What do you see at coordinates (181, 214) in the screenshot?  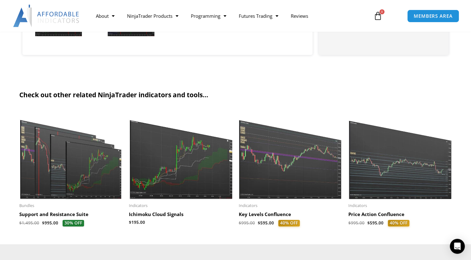 I see `h2: Ichimoku Cloud Signals` at bounding box center [181, 214].